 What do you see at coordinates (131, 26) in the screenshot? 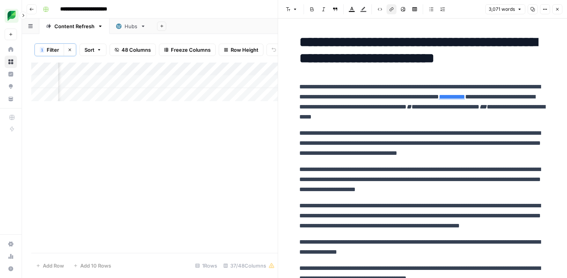
I see `div: Hubs` at bounding box center [131, 26].